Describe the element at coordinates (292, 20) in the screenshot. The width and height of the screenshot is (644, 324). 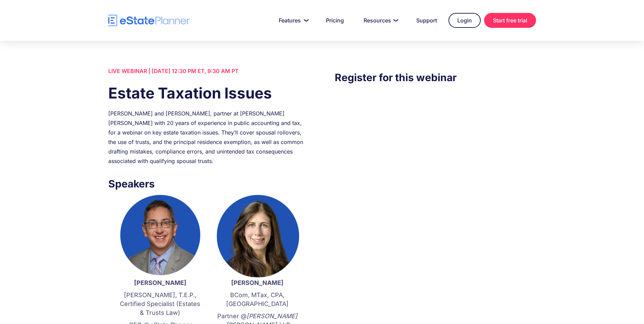
I see `a: Features` at that location.